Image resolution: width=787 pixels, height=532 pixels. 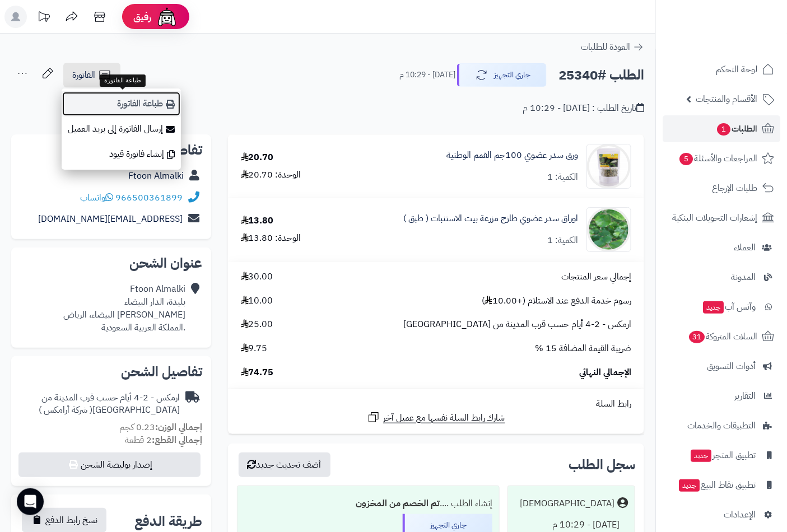 I want to click on img: 1754485075-Screenshot_28-90x90.png, so click(x=609, y=229).